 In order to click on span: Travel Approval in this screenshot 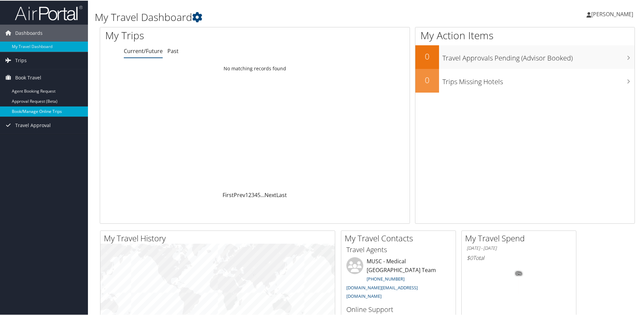, I will do `click(33, 125)`.